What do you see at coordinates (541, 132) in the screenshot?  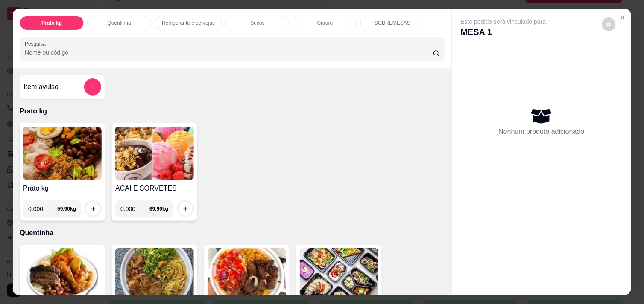 I see `p: Nenhum produto adicionado` at bounding box center [541, 132].